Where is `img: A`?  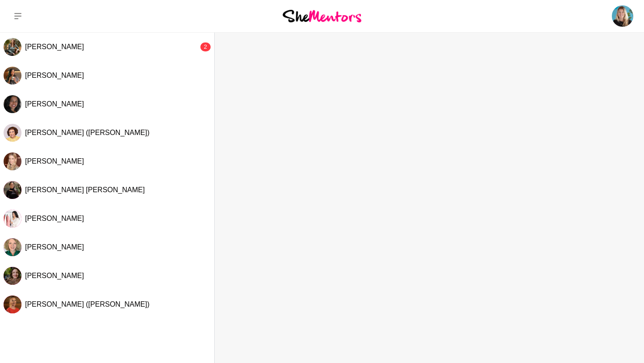 img: A is located at coordinates (12, 76).